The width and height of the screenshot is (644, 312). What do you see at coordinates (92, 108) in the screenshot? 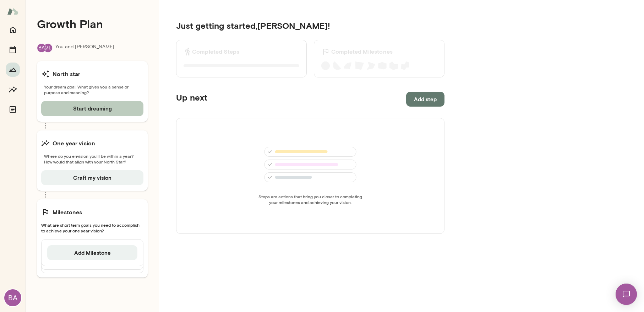
I see `button: Start dreaming` at bounding box center [92, 108].